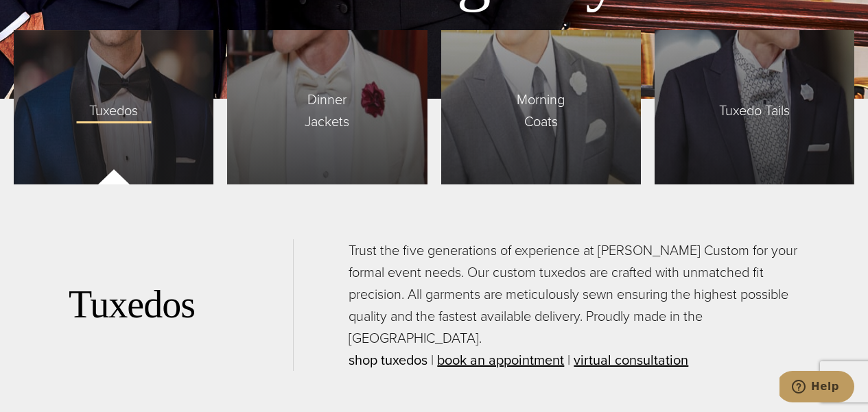  Describe the element at coordinates (113, 107) in the screenshot. I see `span: Tuxedos` at that location.